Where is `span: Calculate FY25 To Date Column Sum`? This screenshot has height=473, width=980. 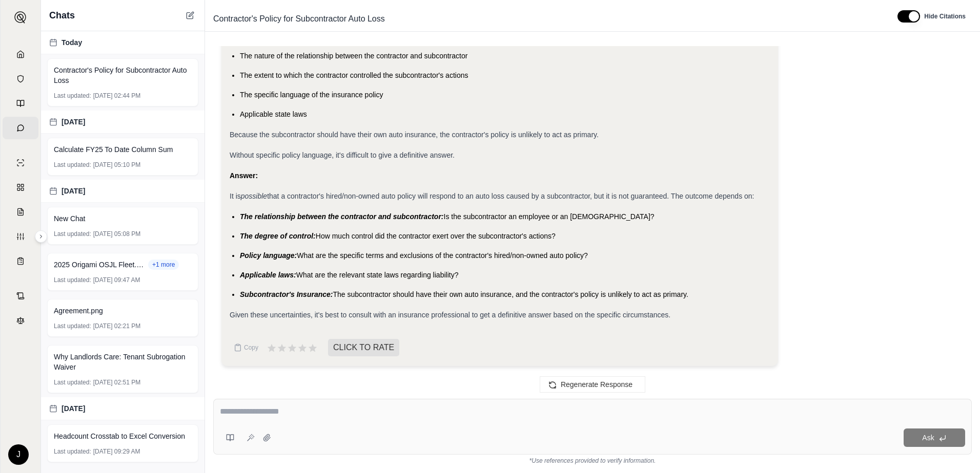
span: Calculate FY25 To Date Column Sum is located at coordinates (113, 150).